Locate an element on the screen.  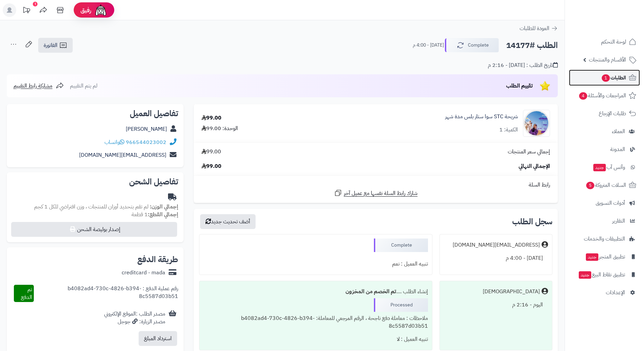
a: الطلبات1 is located at coordinates (605, 78).